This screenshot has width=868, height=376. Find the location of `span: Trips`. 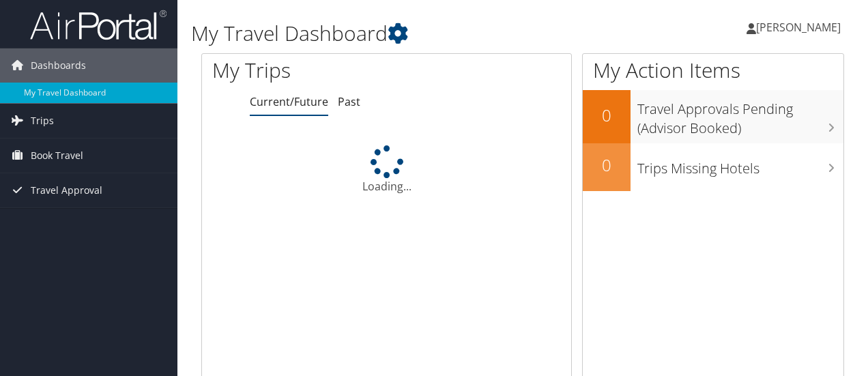

span: Trips is located at coordinates (42, 121).